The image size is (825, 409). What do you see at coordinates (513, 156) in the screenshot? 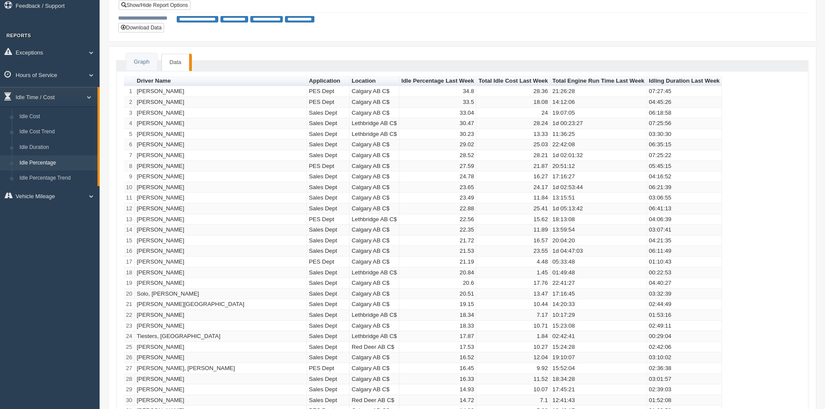
I see `td: 28.21` at bounding box center [513, 156].